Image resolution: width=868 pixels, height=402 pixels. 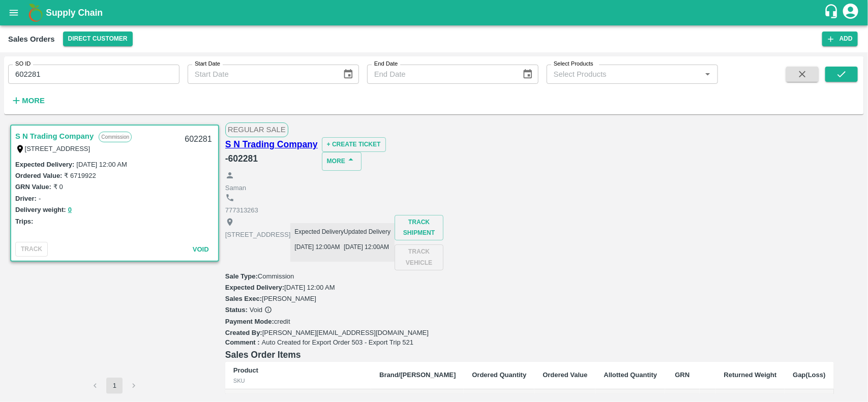 What do you see at coordinates (115, 386) in the screenshot?
I see `nav: pagination navigation` at bounding box center [115, 386].